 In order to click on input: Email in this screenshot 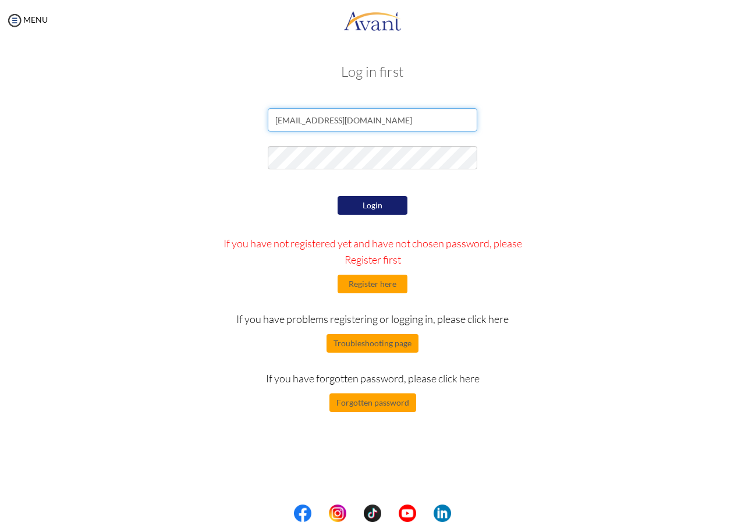, I will do `click(373, 120)`.